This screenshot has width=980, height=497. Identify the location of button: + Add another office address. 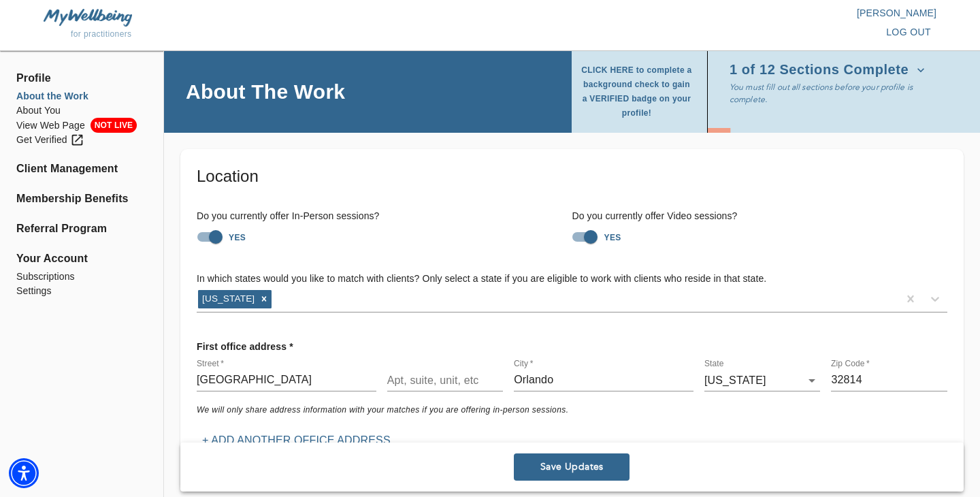
(296, 440).